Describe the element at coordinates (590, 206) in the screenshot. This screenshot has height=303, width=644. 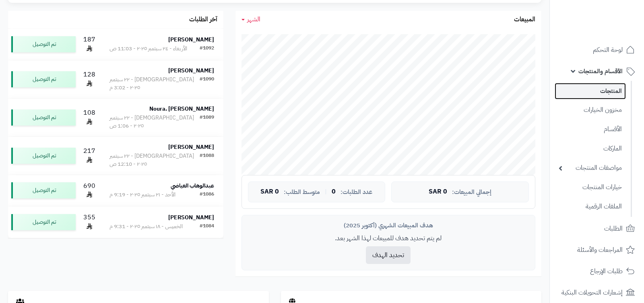
I see `a: الملفات الرقمية` at that location.